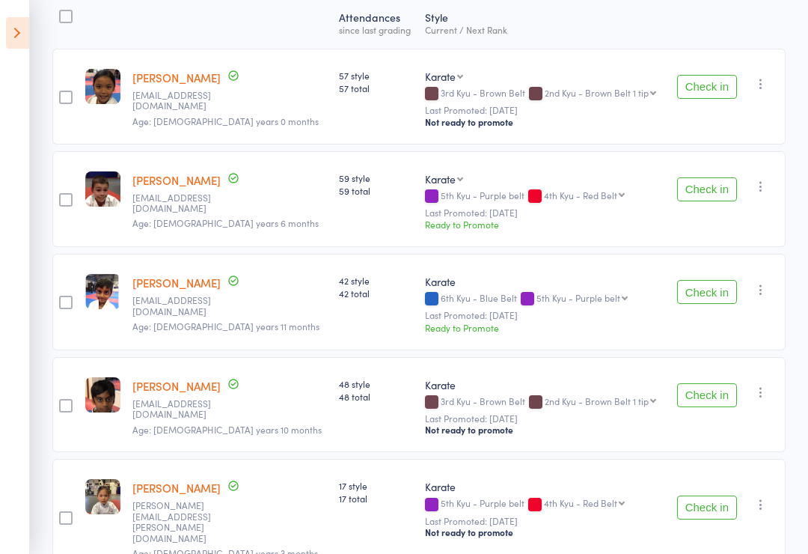 This screenshot has width=808, height=554. Describe the element at coordinates (376, 177) in the screenshot. I see `span: 59 style` at that location.